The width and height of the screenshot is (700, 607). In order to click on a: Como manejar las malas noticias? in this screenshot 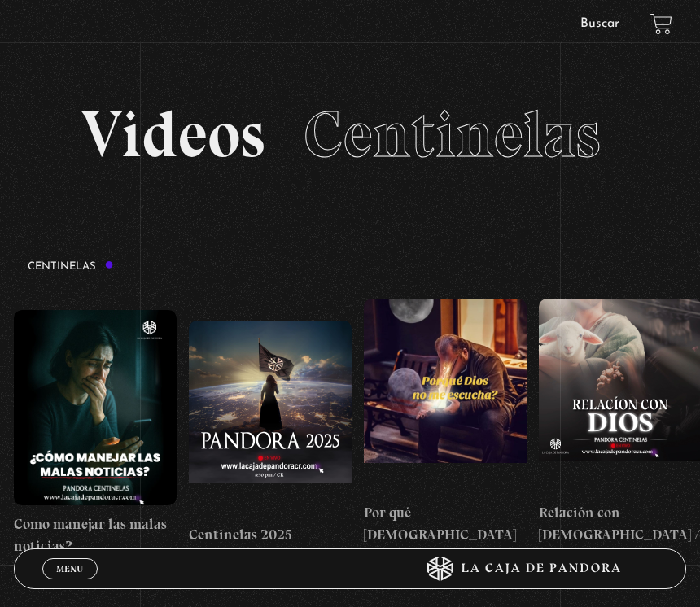, I will do `click(95, 434)`.